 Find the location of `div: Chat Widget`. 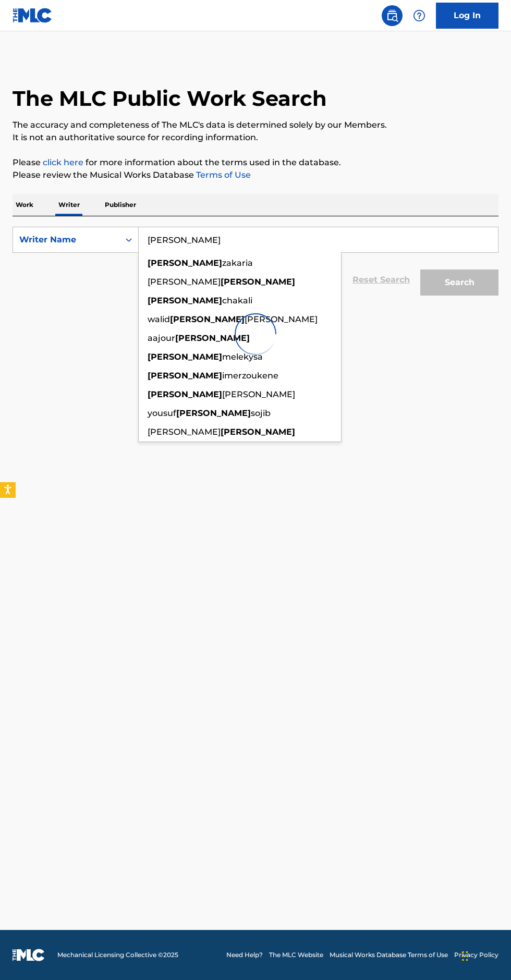

div: Chat Widget is located at coordinates (484, 955).